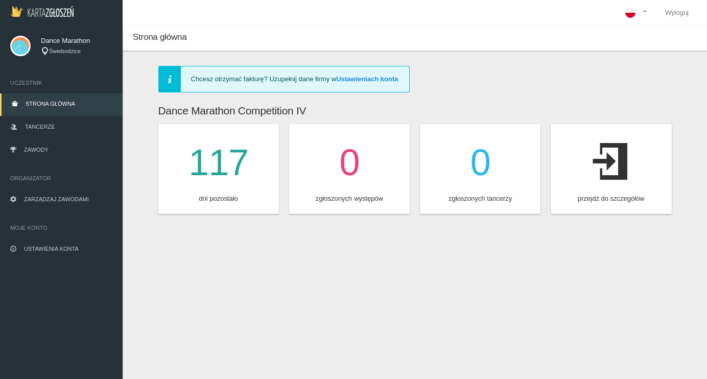 The width and height of the screenshot is (707, 379). What do you see at coordinates (20, 46) in the screenshot?
I see `img: svg` at bounding box center [20, 46].